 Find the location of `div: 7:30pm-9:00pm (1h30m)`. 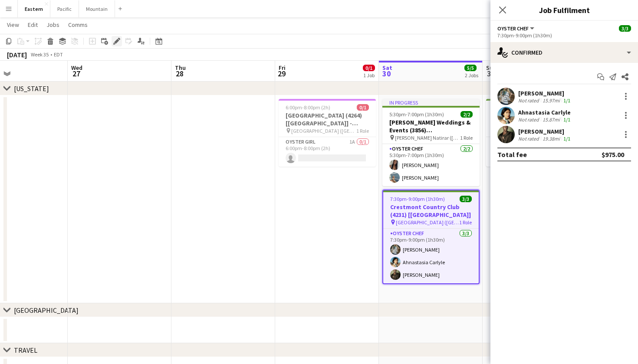

div: 7:30pm-9:00pm (1h30m) is located at coordinates (564, 35).